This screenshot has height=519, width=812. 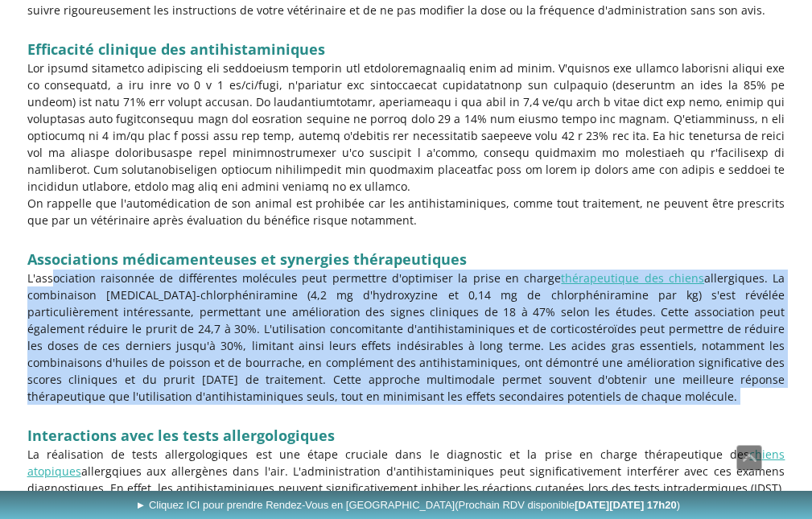 What do you see at coordinates (406, 127) in the screenshot?
I see `p: Lor ipsumd sitametco adipiscing eli seddoeiusm temporin utl etdoloremagnaaliq enim ad minim. V'qu...` at bounding box center [406, 127].